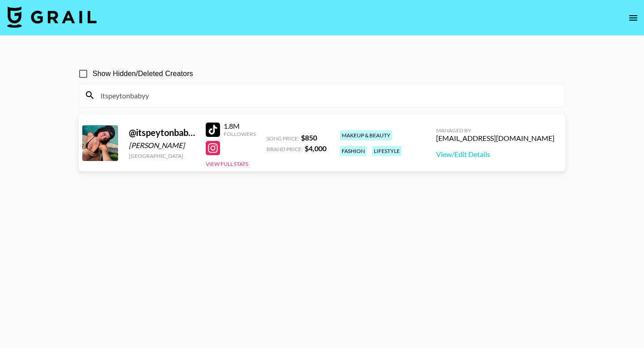 The image size is (644, 348). Describe the element at coordinates (240, 126) in the screenshot. I see `div: 1.8M` at that location.